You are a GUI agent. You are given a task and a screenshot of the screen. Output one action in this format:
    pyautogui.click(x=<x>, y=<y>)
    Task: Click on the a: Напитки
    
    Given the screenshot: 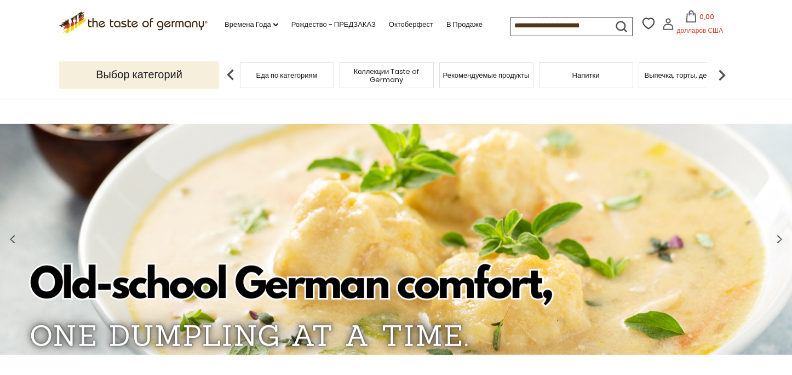 What is the action you would take?
    pyautogui.click(x=586, y=75)
    